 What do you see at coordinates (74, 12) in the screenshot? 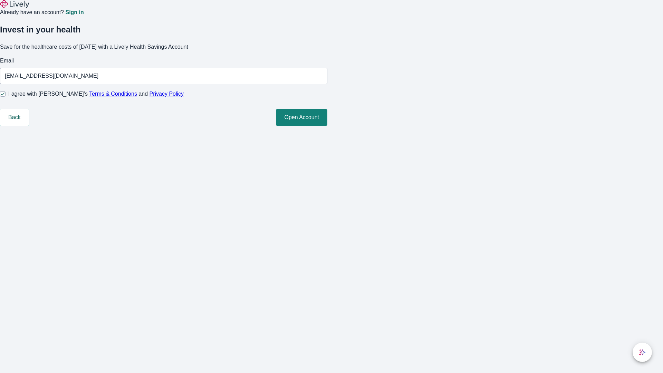
I see `a: Sign in` at bounding box center [74, 12].